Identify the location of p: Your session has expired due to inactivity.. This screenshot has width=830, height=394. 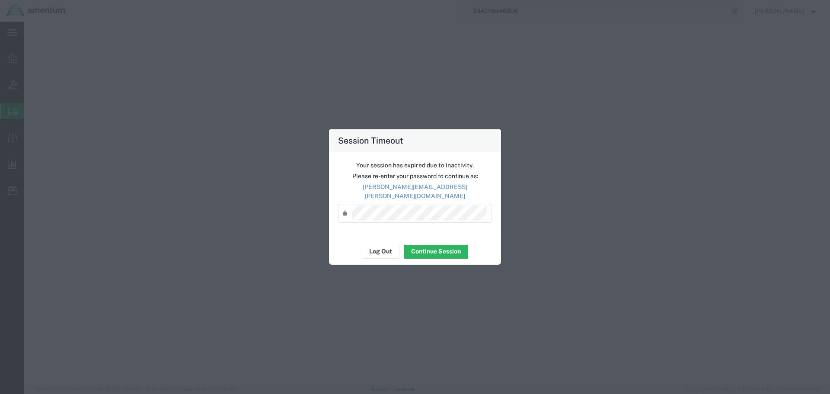
(415, 165).